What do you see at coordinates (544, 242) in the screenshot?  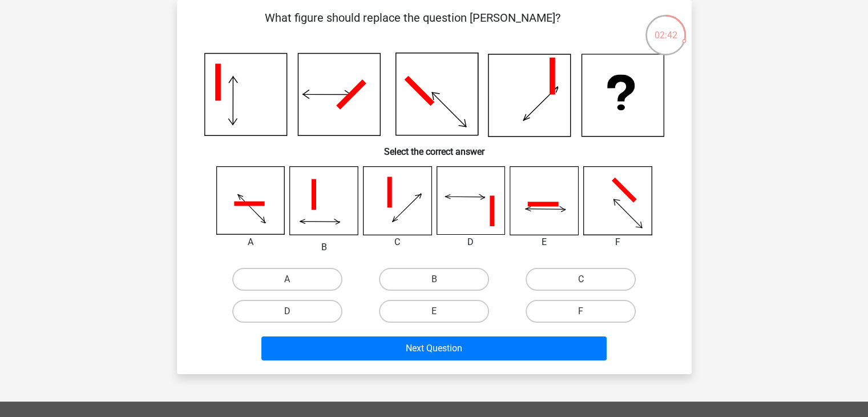 I see `div: E` at bounding box center [544, 242].